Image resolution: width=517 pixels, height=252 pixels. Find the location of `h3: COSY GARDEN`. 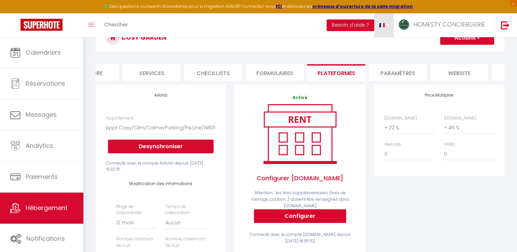

h3: COSY GARDEN is located at coordinates (300, 38).